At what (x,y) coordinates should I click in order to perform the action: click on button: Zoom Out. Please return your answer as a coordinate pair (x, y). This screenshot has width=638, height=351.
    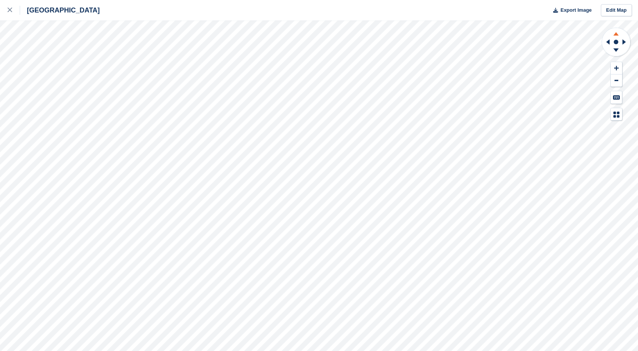
    Looking at the image, I should click on (616, 81).